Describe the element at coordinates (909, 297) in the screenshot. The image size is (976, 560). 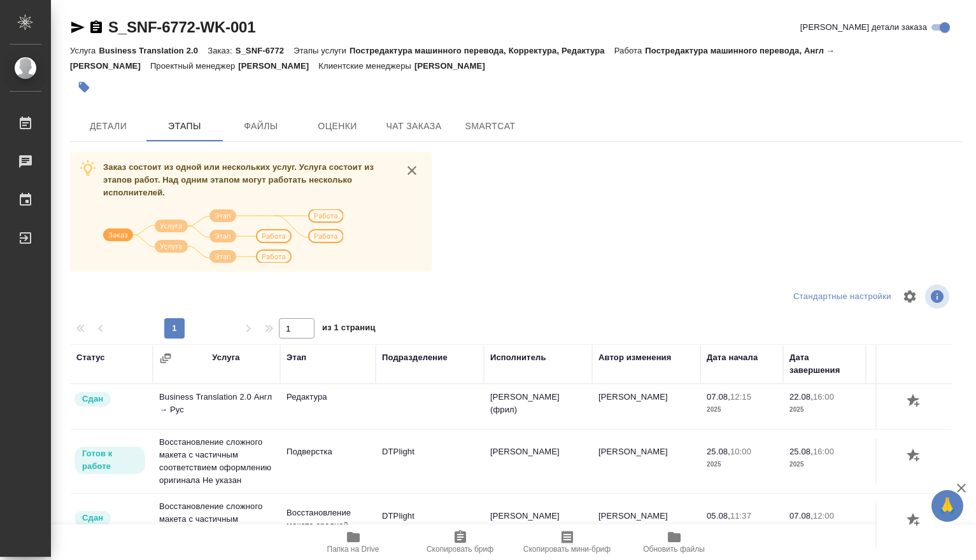
I see `span: Настроить таблицу` at that location.